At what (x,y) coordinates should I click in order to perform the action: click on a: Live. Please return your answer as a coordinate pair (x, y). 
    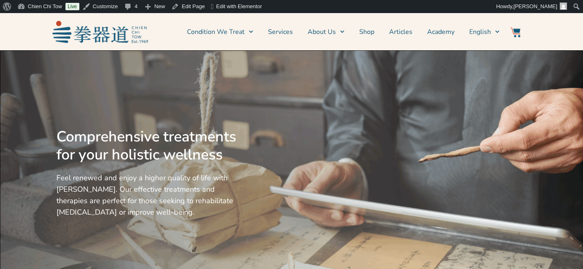
    Looking at the image, I should click on (72, 7).